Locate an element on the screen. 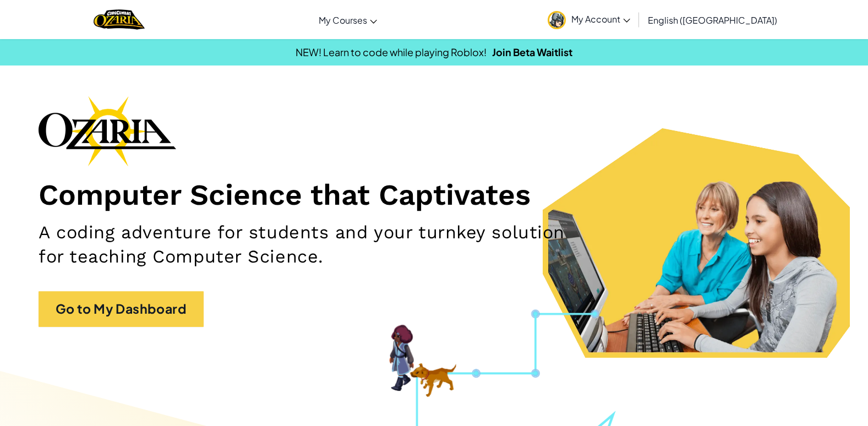 Image resolution: width=868 pixels, height=426 pixels. span: My Account is located at coordinates (600, 19).